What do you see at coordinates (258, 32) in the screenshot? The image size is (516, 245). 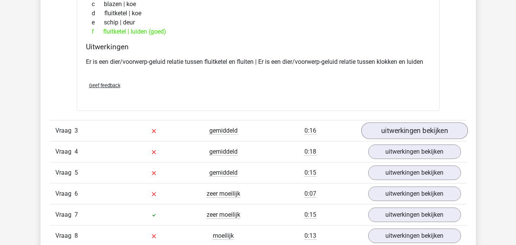 I see `div: fluitketel | luiden (goed)` at bounding box center [258, 32].